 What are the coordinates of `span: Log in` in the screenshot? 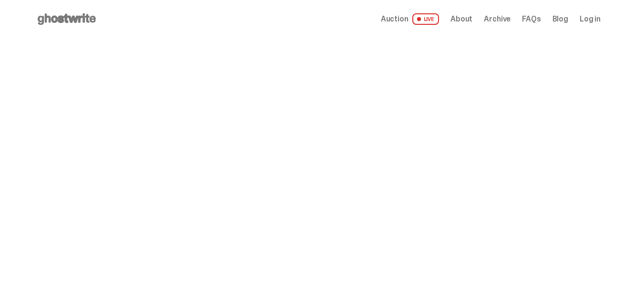 It's located at (590, 19).